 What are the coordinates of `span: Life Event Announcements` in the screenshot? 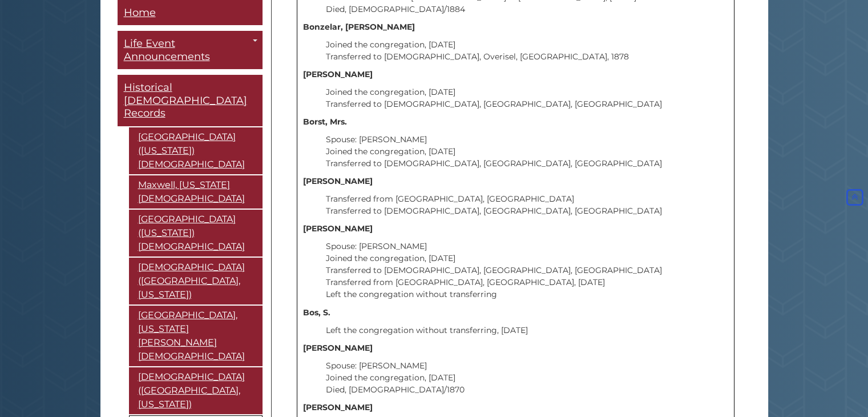 It's located at (167, 50).